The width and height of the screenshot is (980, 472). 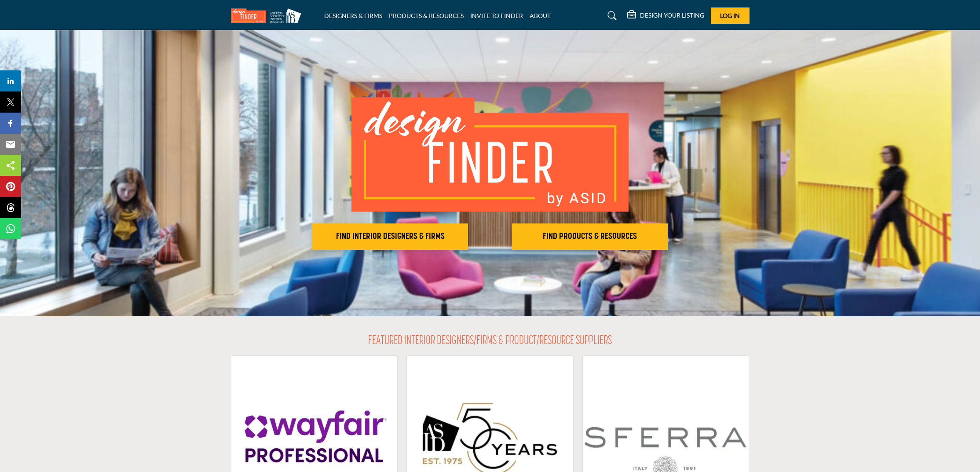 I want to click on a: PRODUCTS & RESOURCES, so click(x=427, y=16).